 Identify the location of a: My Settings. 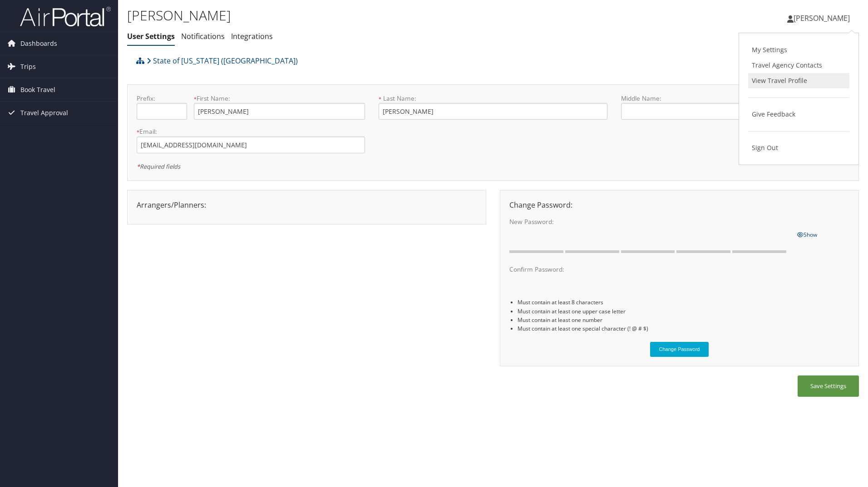
(799, 50).